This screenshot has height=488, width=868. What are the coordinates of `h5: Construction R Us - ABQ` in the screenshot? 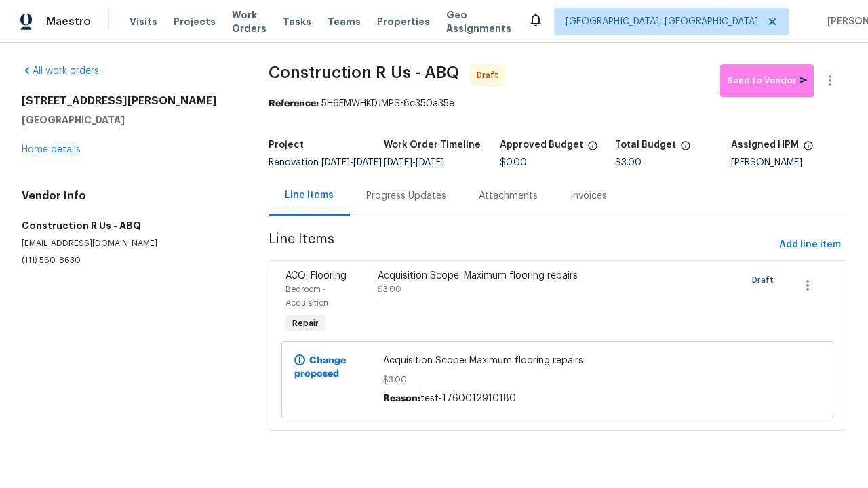 It's located at (129, 225).